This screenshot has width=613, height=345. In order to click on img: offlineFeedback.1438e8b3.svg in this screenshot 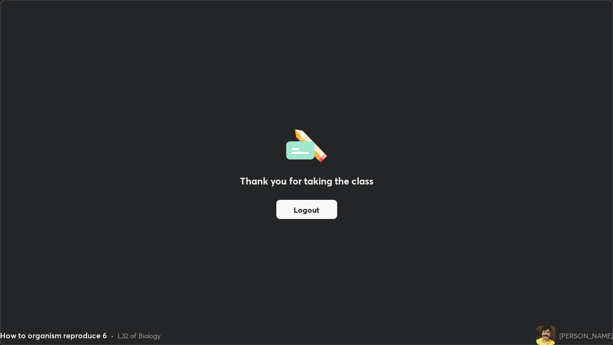, I will do `click(307, 144)`.